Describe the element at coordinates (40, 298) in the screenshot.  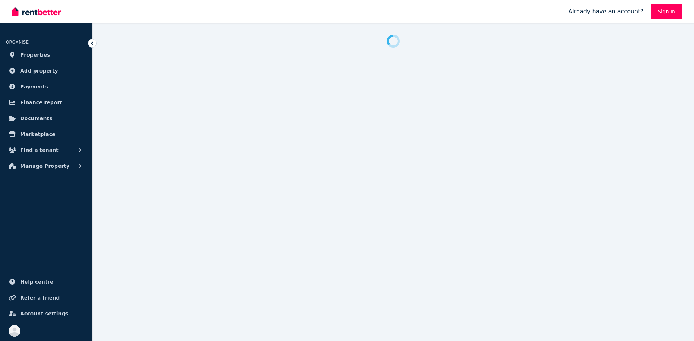
I see `span: Refer a friend` at that location.